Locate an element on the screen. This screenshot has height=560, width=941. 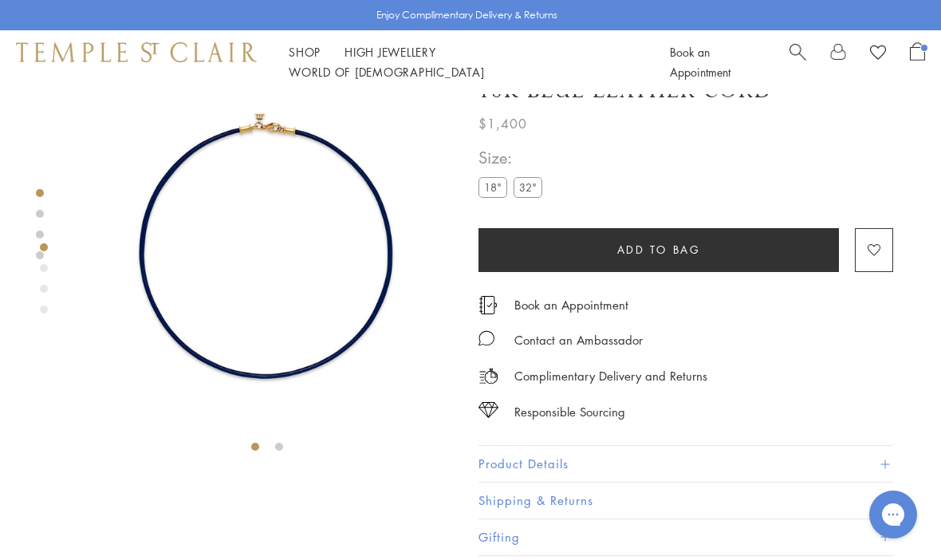
img: N00001-BLUE18 is located at coordinates (267, 248).